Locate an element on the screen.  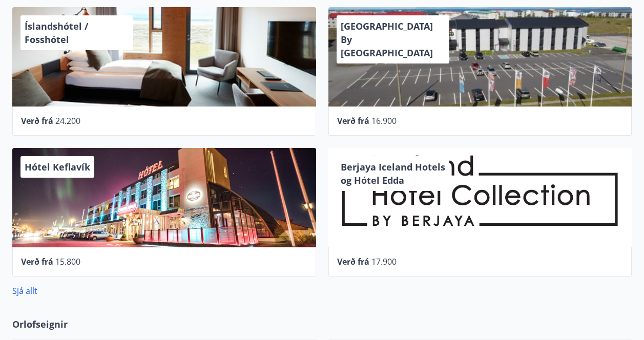
span: 16.900 is located at coordinates (384, 121).